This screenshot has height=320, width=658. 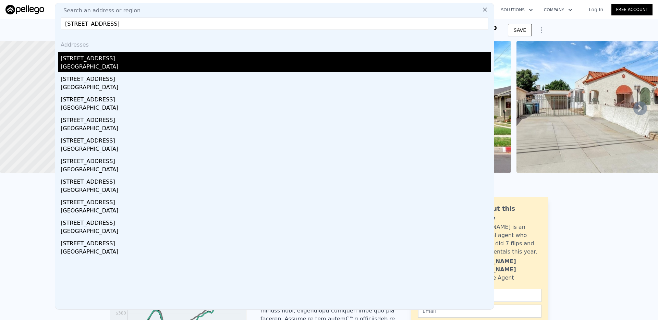 I want to click on input: Email, so click(x=479, y=311).